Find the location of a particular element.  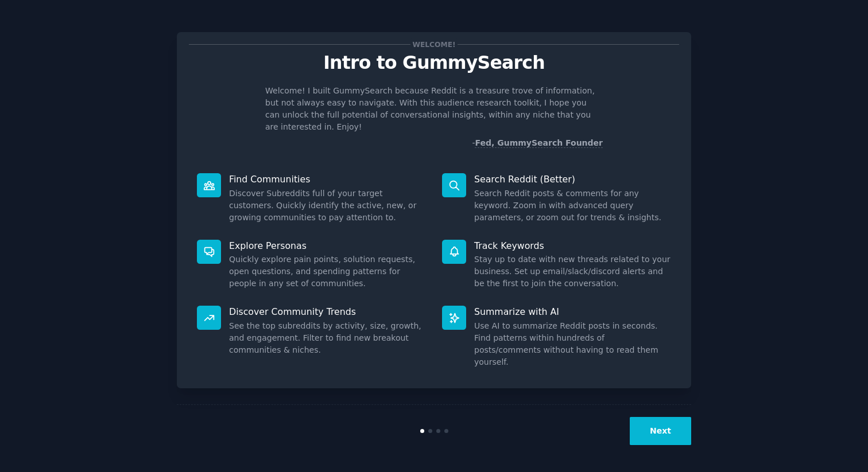

p: Intro to GummySearch is located at coordinates (434, 63).